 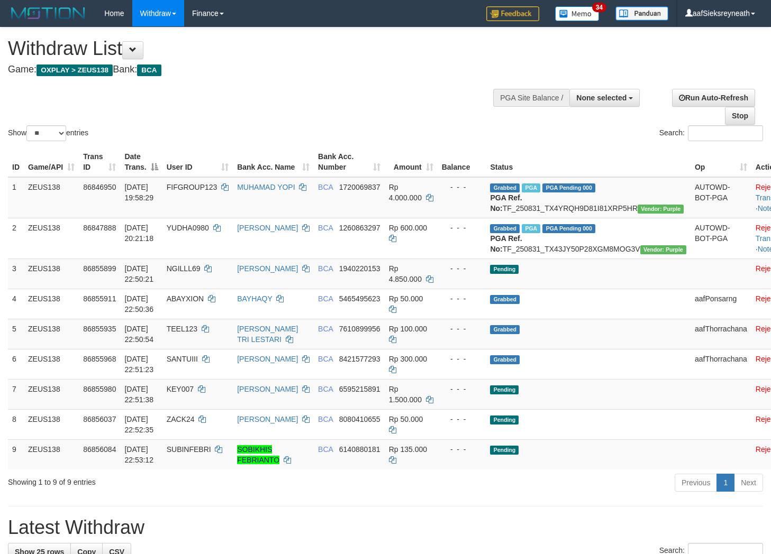 I want to click on span: Copy 1260863297 to clipboard, so click(x=360, y=228).